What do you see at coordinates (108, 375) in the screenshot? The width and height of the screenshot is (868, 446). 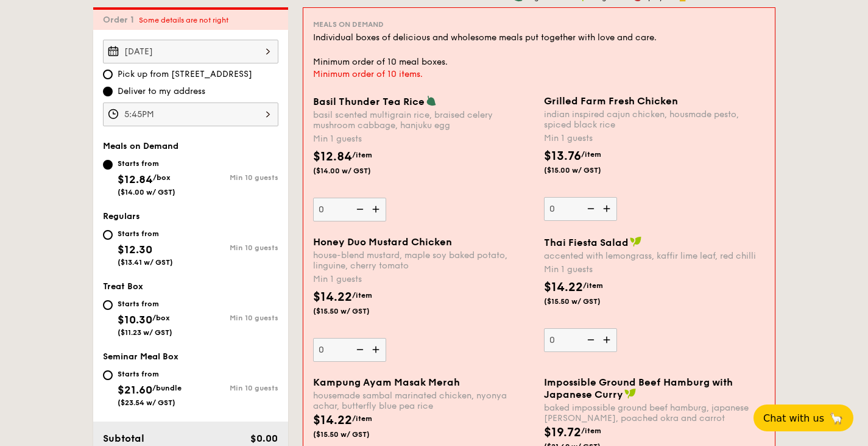 I see `input: Starts from$21.60/bundle($23.54 w/ GST)Min 10 guests` at bounding box center [108, 375].